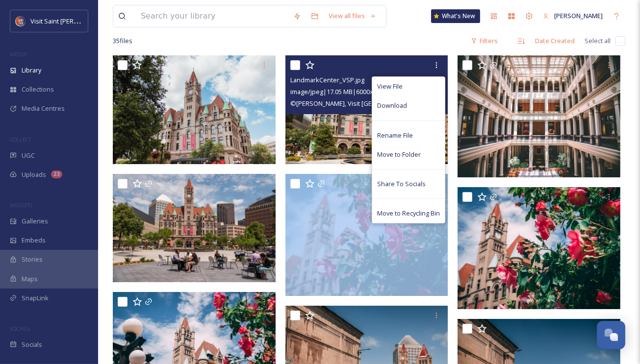  I want to click on span: 35 file s, so click(122, 41).